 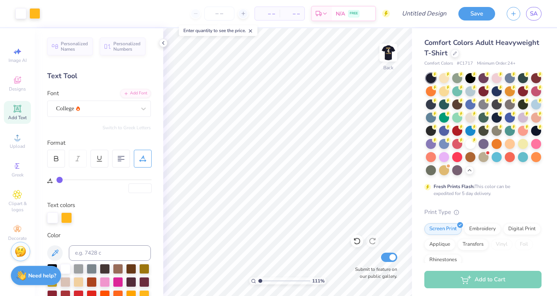 What do you see at coordinates (476, 14) in the screenshot?
I see `button: Save` at bounding box center [476, 14].